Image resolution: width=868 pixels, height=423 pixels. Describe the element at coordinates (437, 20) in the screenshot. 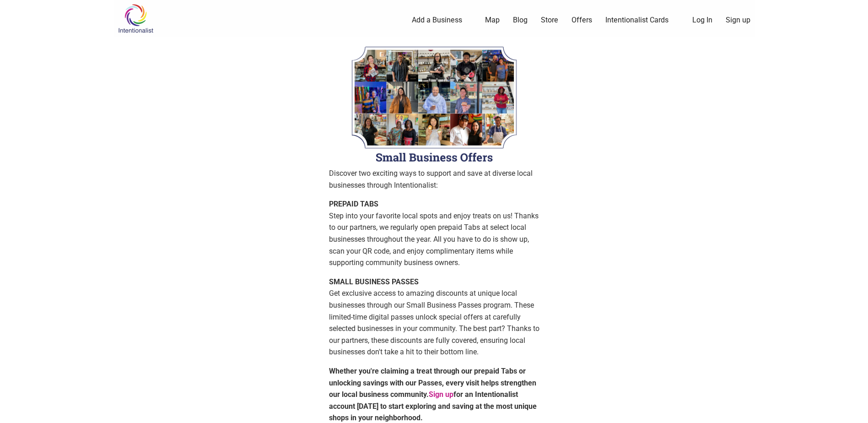

I see `a: Add a Business` at that location.